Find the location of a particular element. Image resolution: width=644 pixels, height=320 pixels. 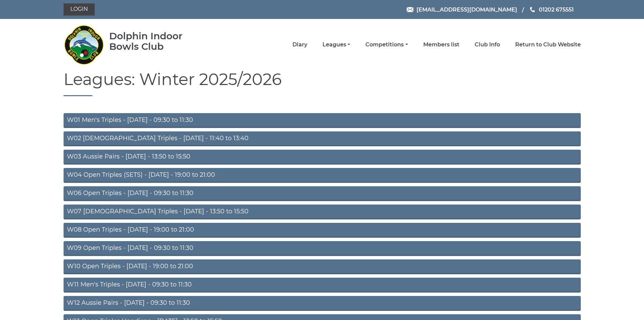

a: Login is located at coordinates (79, 10).